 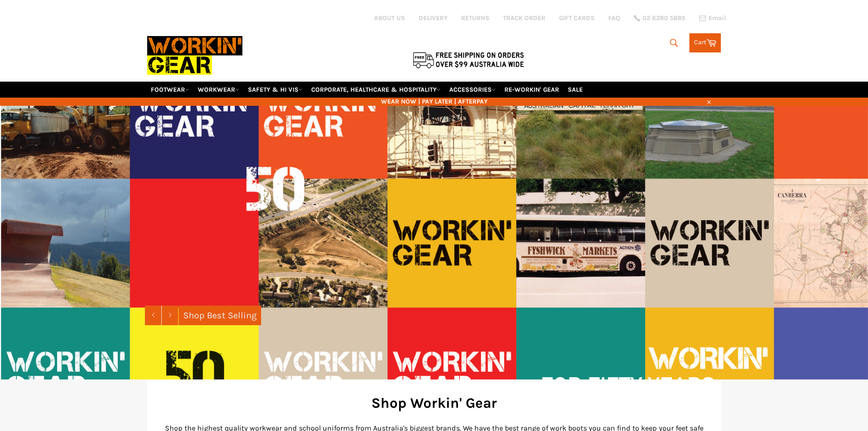 What do you see at coordinates (475, 18) in the screenshot?
I see `a: RETURNS` at bounding box center [475, 18].